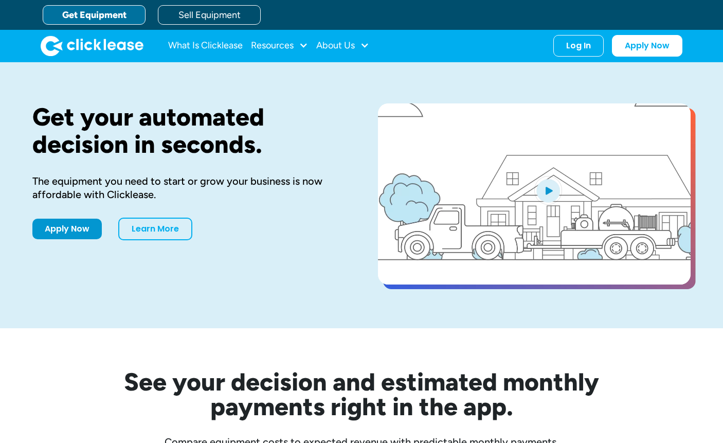 The height and width of the screenshot is (443, 723). Describe the element at coordinates (578, 46) in the screenshot. I see `div: Log In` at that location.